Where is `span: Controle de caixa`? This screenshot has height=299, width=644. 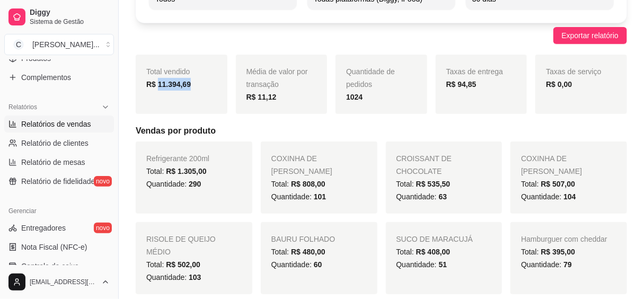
span: Controle de caixa is located at coordinates (50, 266).